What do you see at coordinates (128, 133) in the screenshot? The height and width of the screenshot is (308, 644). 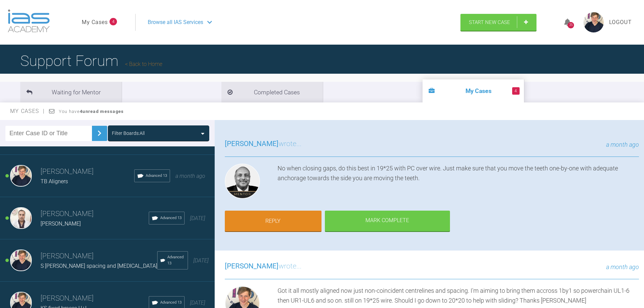 I see `div: Filter Boards: All` at bounding box center [128, 133].